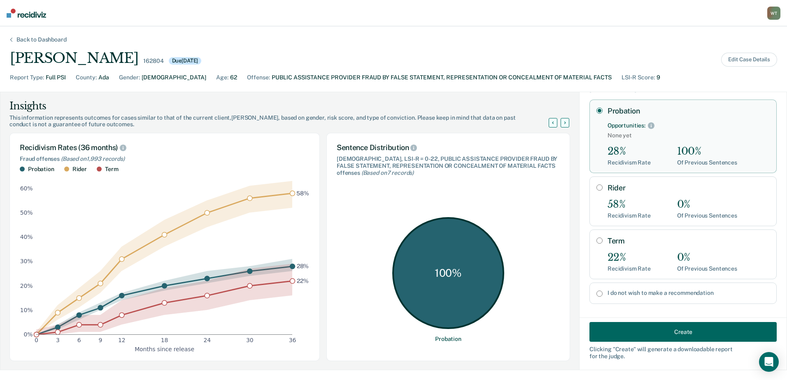 The width and height of the screenshot is (787, 380). I want to click on text: 30, so click(250, 340).